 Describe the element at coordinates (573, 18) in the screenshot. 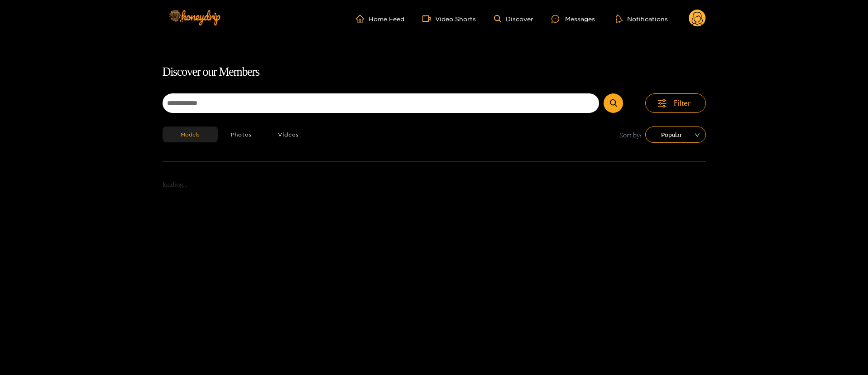

I see `div: Messages` at that location.